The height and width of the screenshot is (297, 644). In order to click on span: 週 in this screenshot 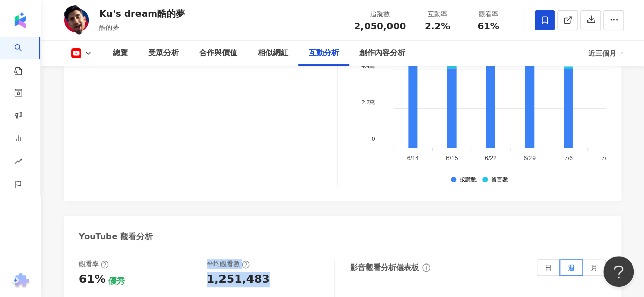, I will do `click(572, 268)`.